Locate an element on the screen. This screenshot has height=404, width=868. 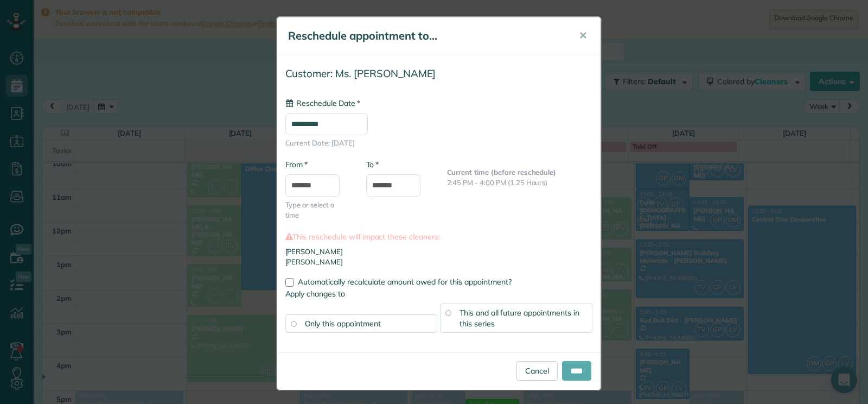
span: Automatically recalculate amount owed for this appointment? is located at coordinates (405, 282).